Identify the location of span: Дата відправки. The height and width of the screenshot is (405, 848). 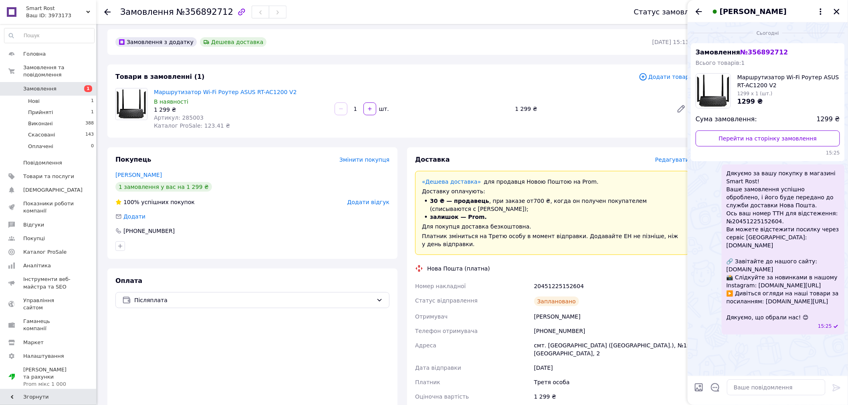
(438, 368).